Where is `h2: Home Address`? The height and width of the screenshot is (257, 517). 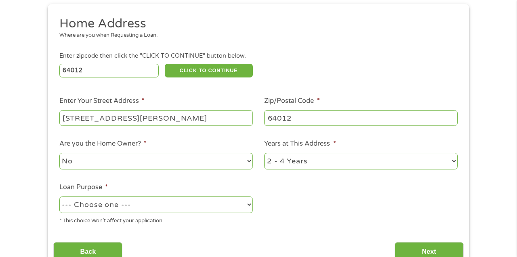 h2: Home Address is located at coordinates (256, 24).